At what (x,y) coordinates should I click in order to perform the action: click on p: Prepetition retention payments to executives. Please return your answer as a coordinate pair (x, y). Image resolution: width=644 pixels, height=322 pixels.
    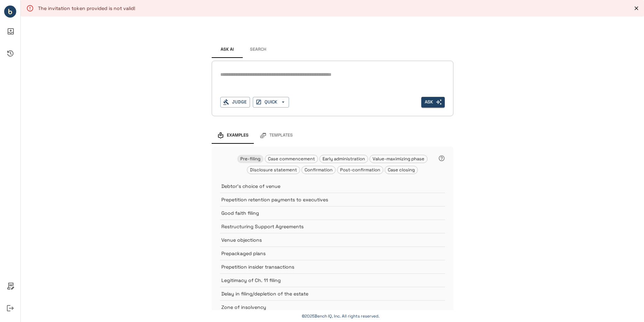
    Looking at the image, I should click on (325, 200).